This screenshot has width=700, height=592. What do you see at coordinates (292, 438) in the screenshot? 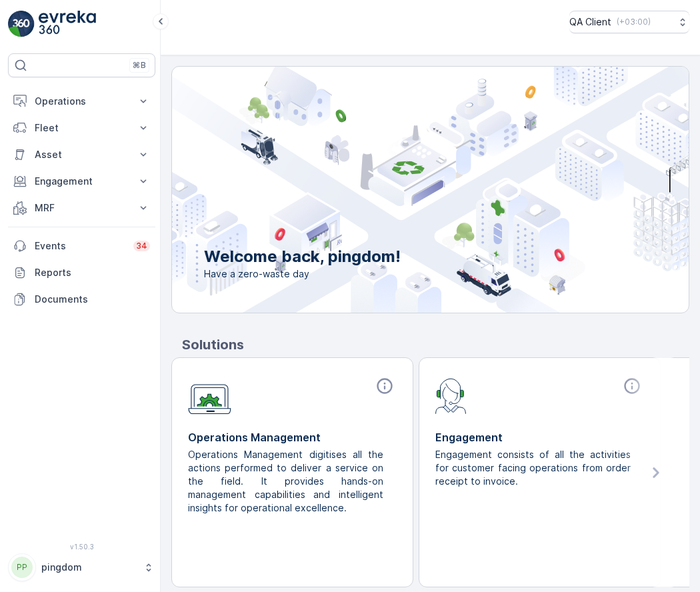
I see `p: Operations Management` at bounding box center [292, 438].